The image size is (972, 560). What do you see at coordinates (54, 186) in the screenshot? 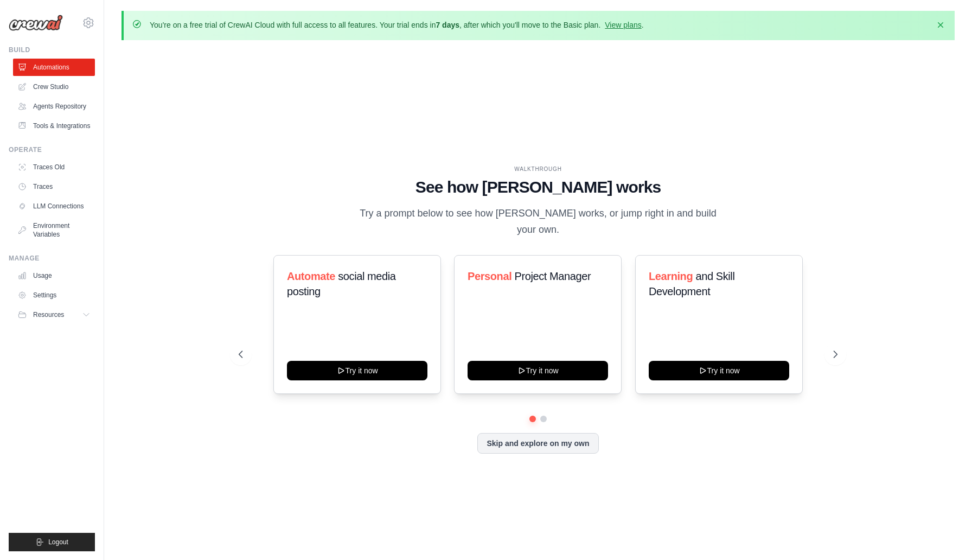
I see `a: Traces` at bounding box center [54, 186].